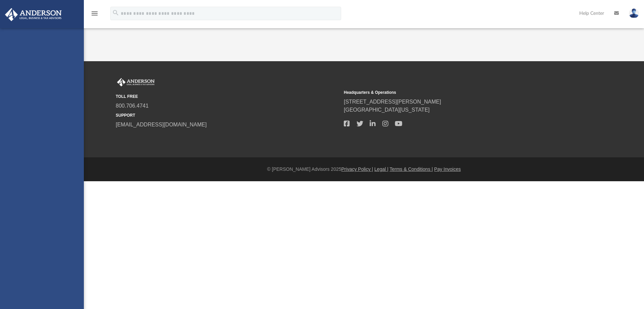 The height and width of the screenshot is (309, 644). I want to click on a: Terms & Conditions |, so click(412, 169).